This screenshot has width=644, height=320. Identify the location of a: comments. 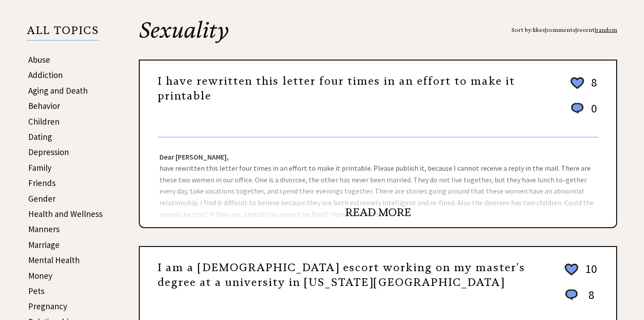
(561, 30).